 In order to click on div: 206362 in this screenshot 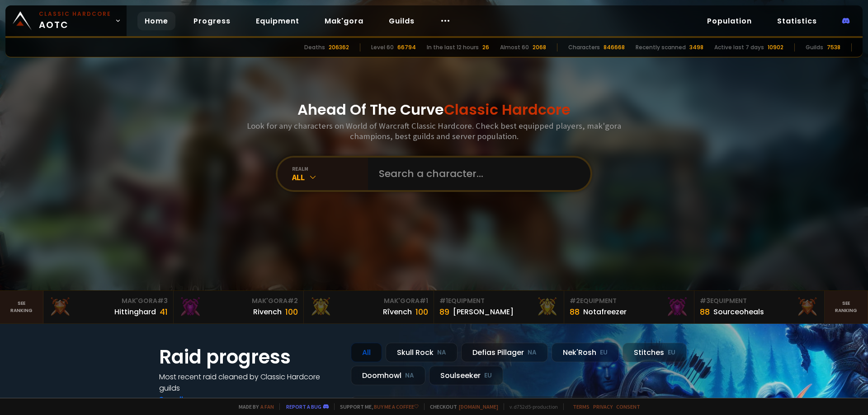, I will do `click(339, 47)`.